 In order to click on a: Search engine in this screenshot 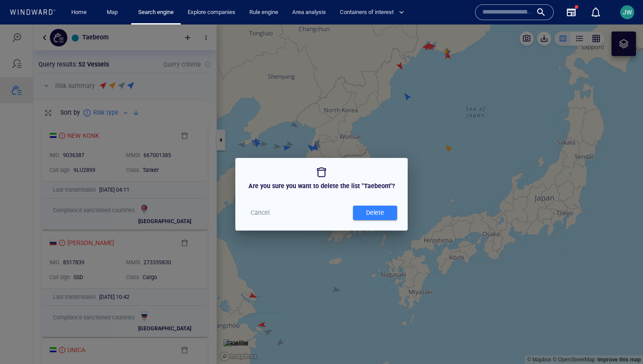, I will do `click(156, 13)`.